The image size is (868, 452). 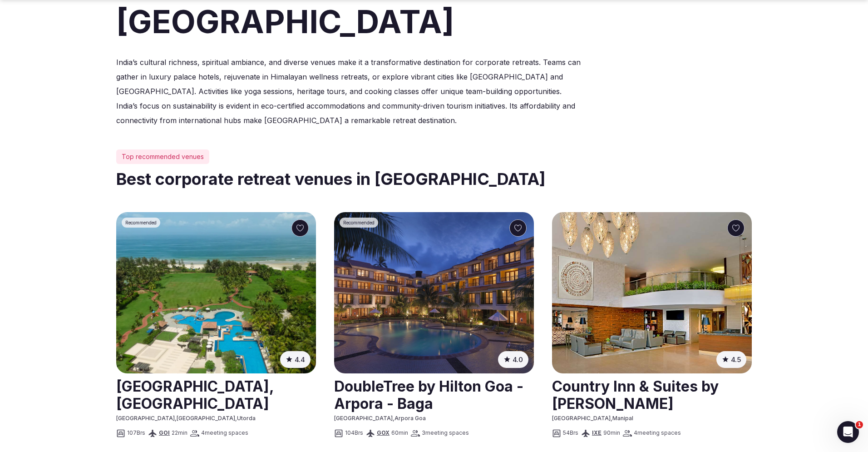 I want to click on p: India’s cultural richness, spiritual ambiance, and diverse venues make it a transformative destin..., so click(x=349, y=91).